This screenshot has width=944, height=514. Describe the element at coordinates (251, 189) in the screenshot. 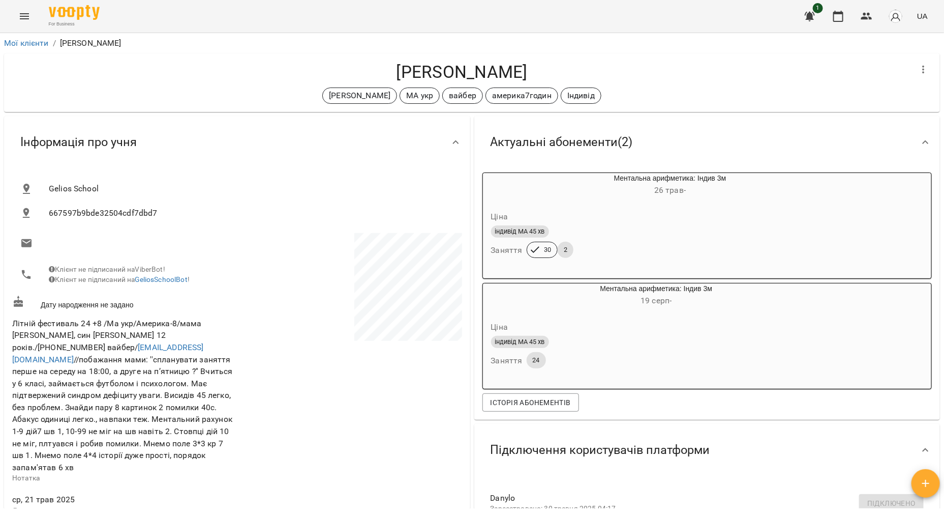

I see `span: Gelios School` at that location.